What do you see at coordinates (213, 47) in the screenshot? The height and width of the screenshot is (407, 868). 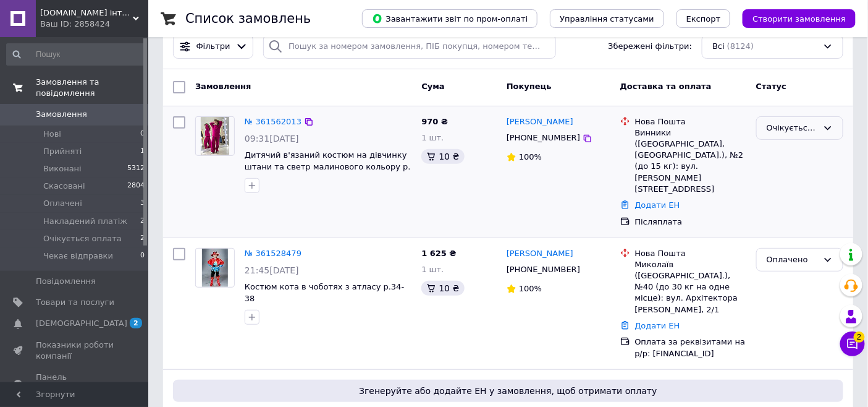 I see `span: Фільтри` at bounding box center [213, 47].